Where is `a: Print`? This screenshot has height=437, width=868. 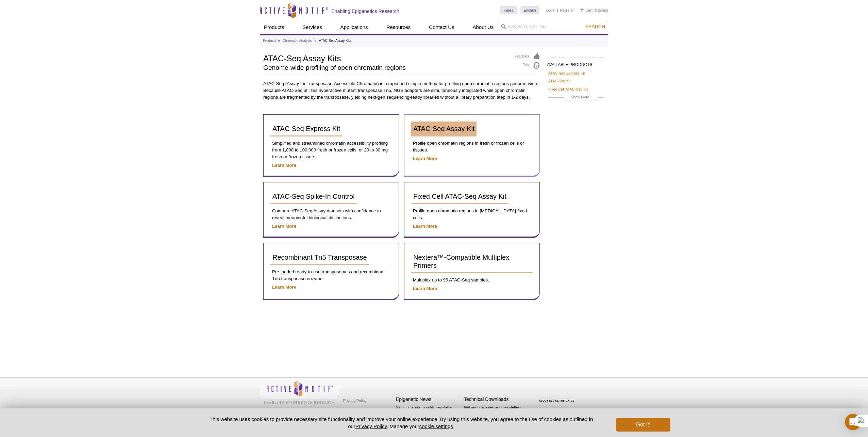 a: Print is located at coordinates (527, 66).